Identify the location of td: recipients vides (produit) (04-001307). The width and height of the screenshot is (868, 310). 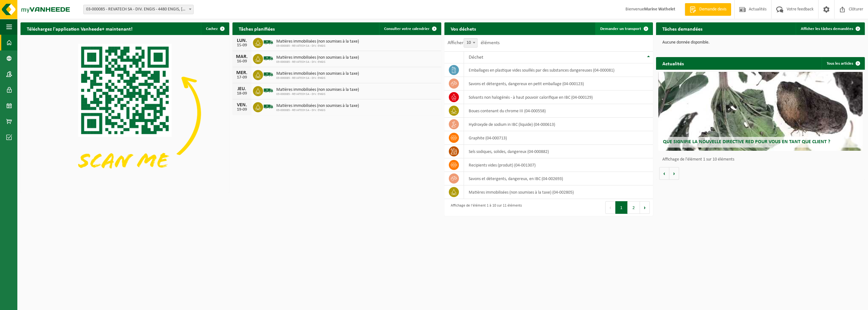
(558, 165).